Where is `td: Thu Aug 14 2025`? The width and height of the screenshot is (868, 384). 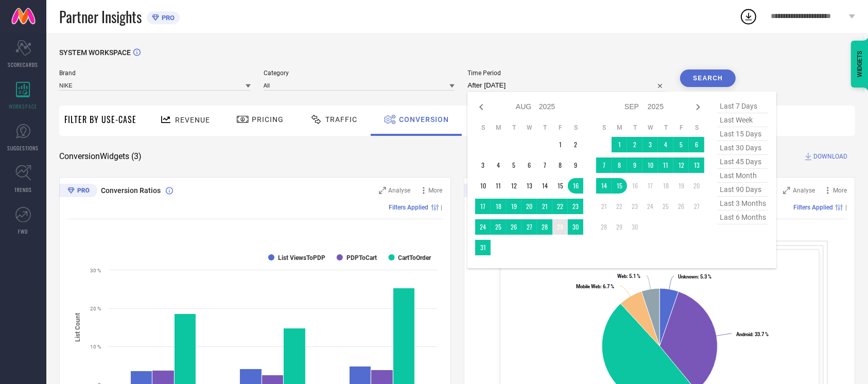
td: Thu Aug 14 2025 is located at coordinates (544, 186).